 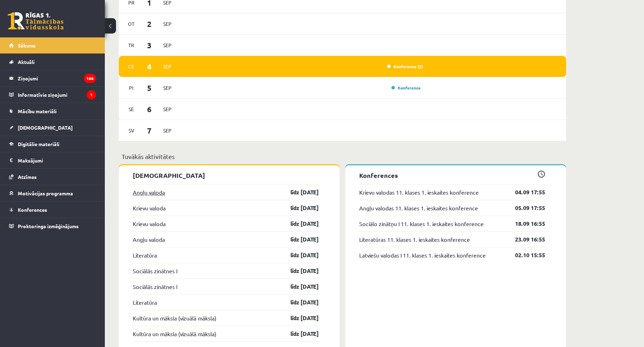 I want to click on a: Maksājumi, so click(x=52, y=161).